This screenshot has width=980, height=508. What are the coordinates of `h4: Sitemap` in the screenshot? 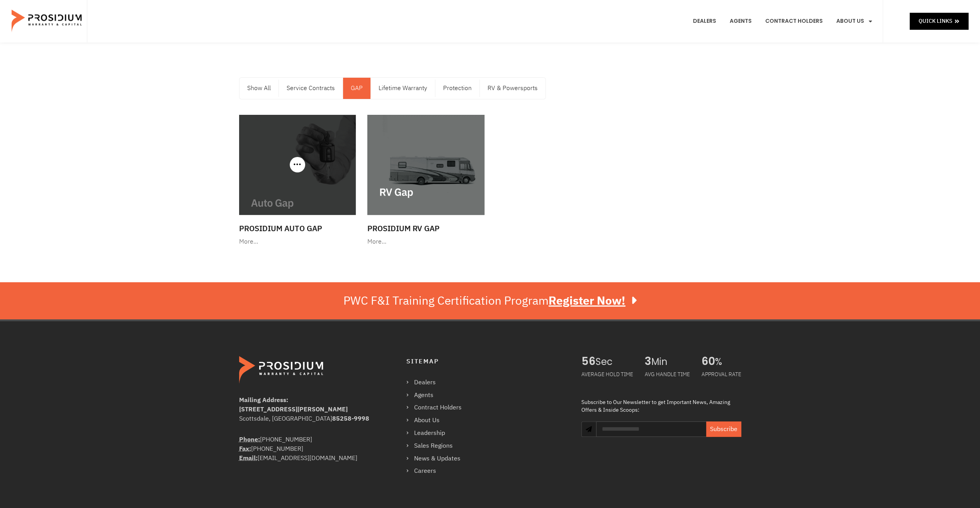 It's located at (486, 362).